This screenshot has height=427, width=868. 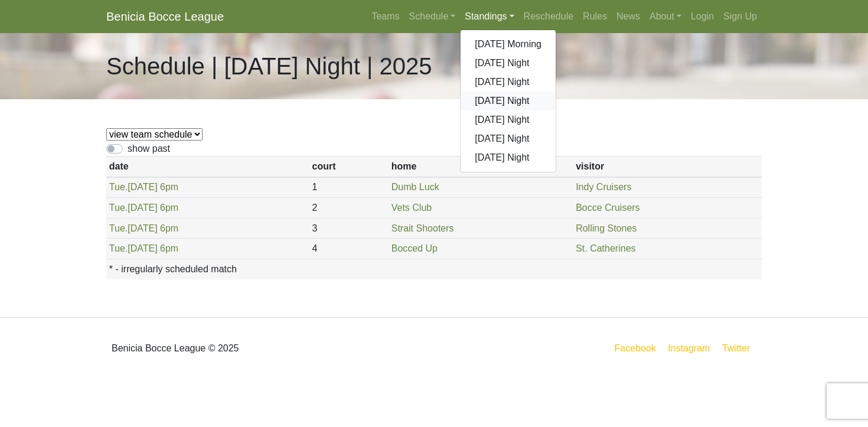 I want to click on th: court, so click(x=349, y=167).